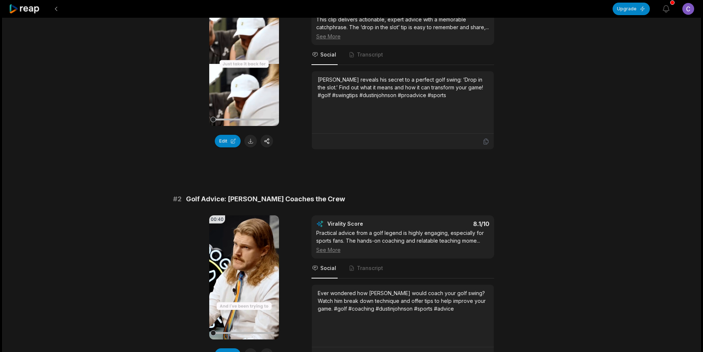 The height and width of the screenshot is (352, 703). Describe the element at coordinates (403, 28) in the screenshot. I see `div: This clip delivers actionable, expert advice with a memorable catchphrase. The ‘drop in the slot’...` at that location.